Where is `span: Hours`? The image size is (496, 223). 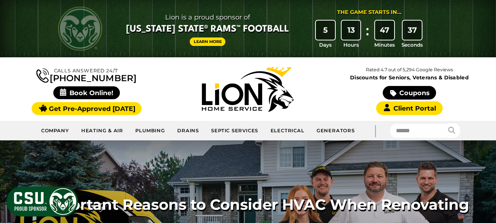 span: Hours is located at coordinates (351, 45).